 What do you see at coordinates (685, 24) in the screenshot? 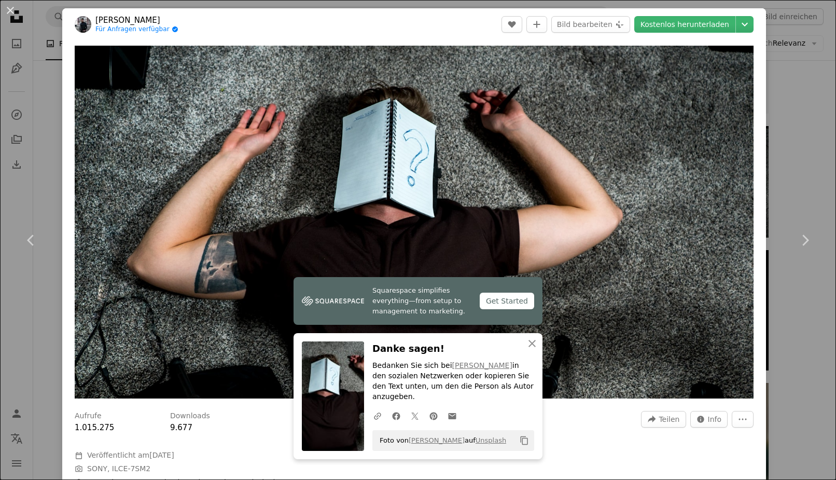
I see `a: Kostenlos herunterladen` at bounding box center [685, 24].